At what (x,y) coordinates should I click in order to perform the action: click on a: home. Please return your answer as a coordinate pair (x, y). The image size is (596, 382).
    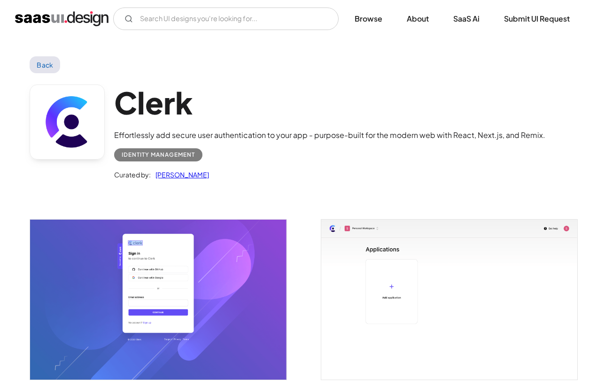
    Looking at the image, I should click on (62, 19).